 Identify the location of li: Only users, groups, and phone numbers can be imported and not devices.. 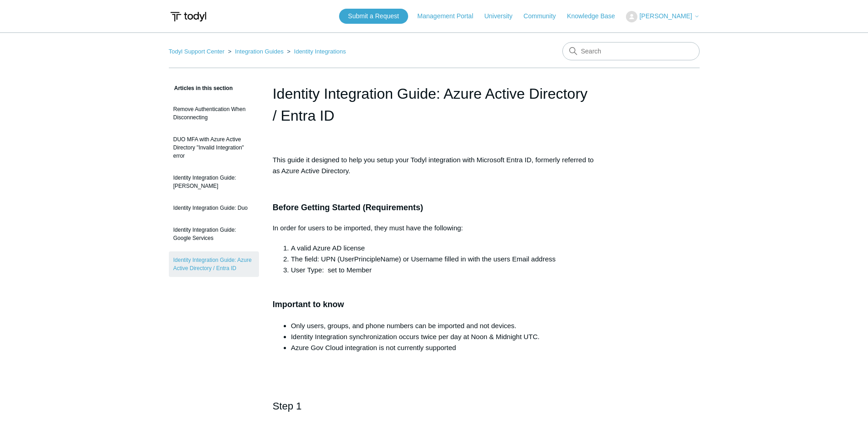
(443, 326).